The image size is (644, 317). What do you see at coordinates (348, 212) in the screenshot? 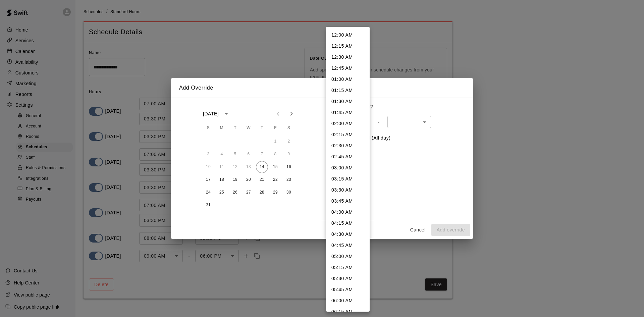
I see `li: 04:00 AM` at bounding box center [348, 212].